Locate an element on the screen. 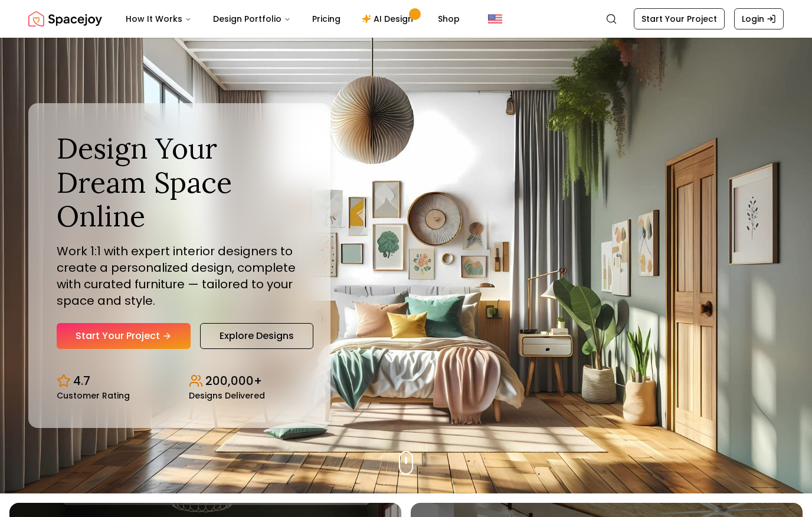 The image size is (812, 517). a: Pricing is located at coordinates (326, 19).